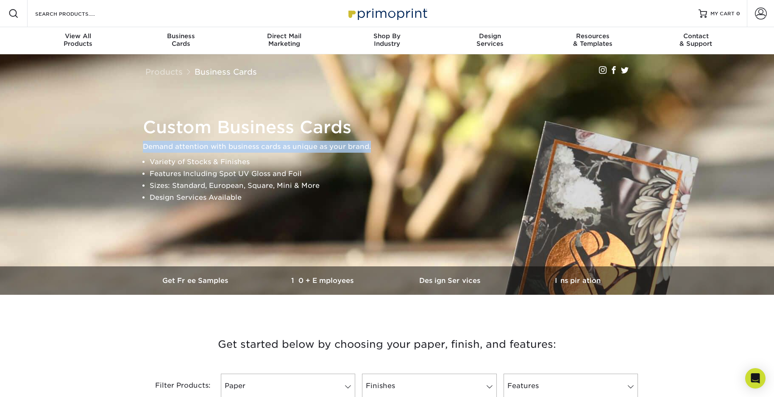  What do you see at coordinates (164, 72) in the screenshot?
I see `a: Products` at bounding box center [164, 72].